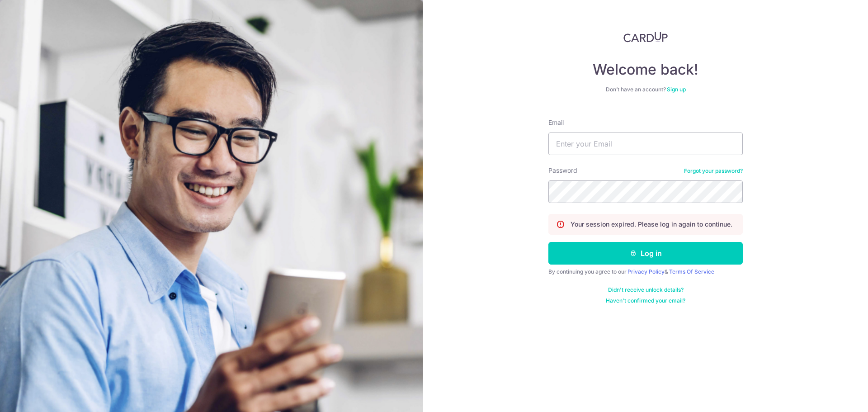 The image size is (868, 412). Describe the element at coordinates (646, 272) in the screenshot. I see `a: Privacy Policy` at that location.